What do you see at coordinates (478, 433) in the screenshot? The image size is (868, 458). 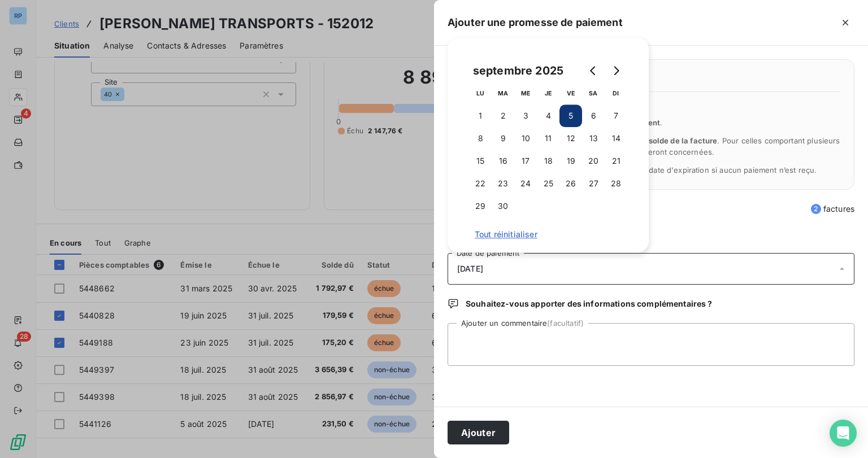 I see `button: Ajouter` at bounding box center [478, 433].